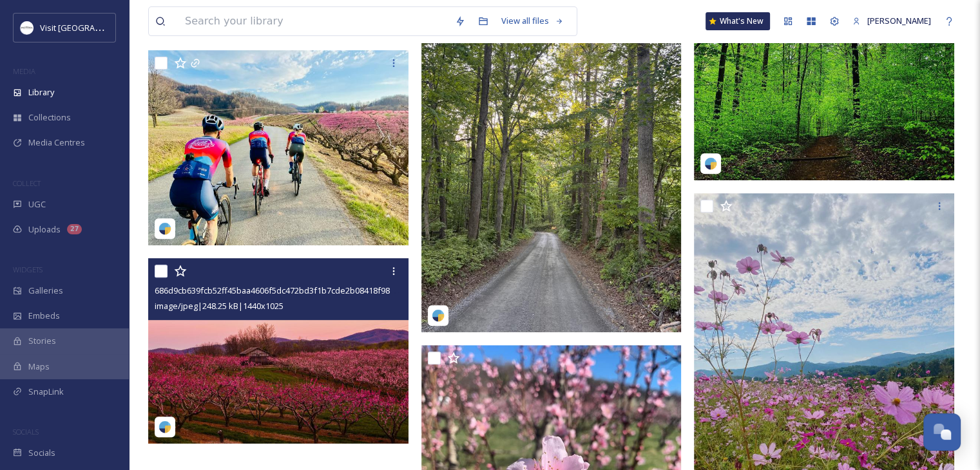 Image resolution: width=980 pixels, height=470 pixels. I want to click on span: Galleries, so click(46, 291).